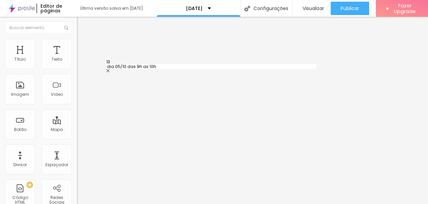 This screenshot has height=204, width=428. Describe the element at coordinates (57, 94) in the screenshot. I see `div: Vídeo` at that location.